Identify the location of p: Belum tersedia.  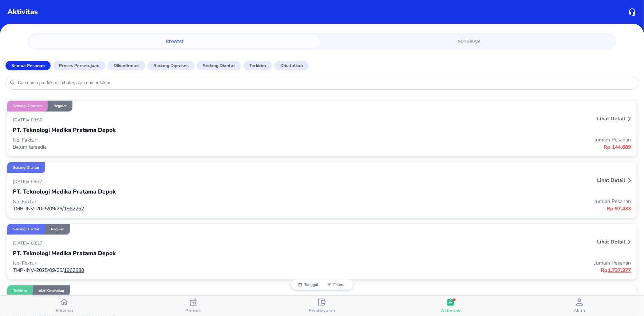
(167, 147).